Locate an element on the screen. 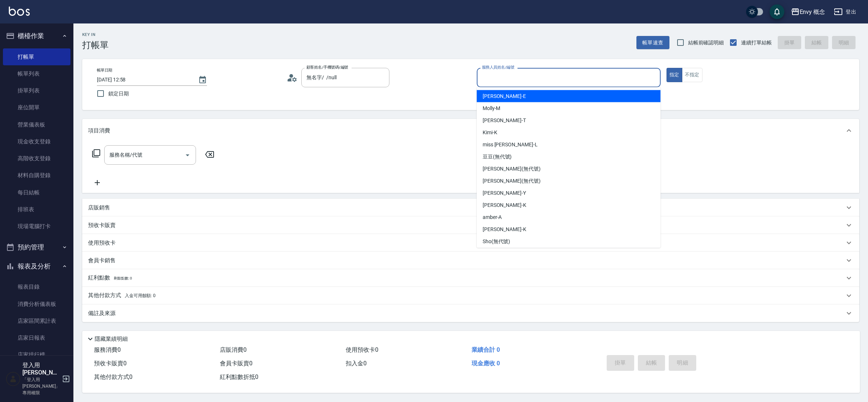 The width and height of the screenshot is (868, 402). span: Kimi -K is located at coordinates (490, 133).